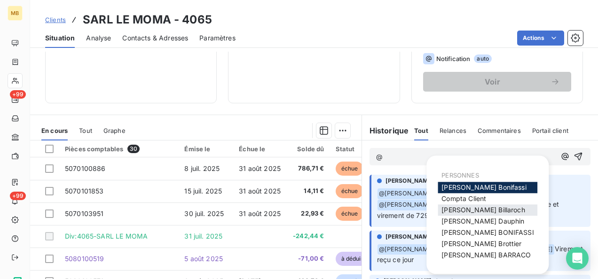 This screenshot has height=279, width=598. I want to click on span: Clients, so click(56, 20).